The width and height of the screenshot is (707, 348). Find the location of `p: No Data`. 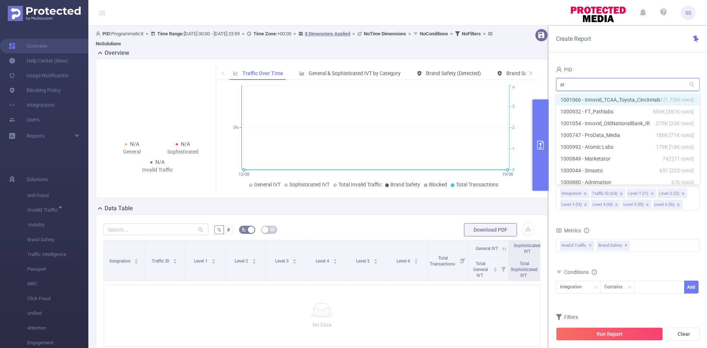

p: No Data is located at coordinates (322, 325).